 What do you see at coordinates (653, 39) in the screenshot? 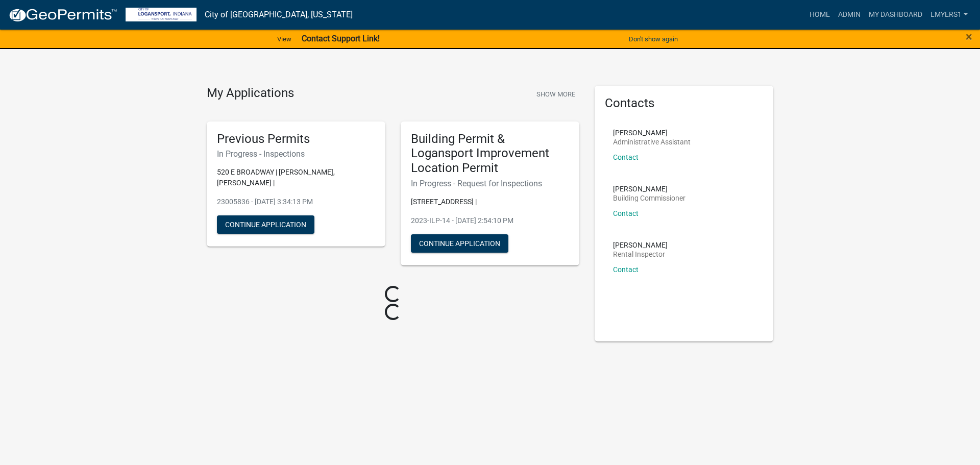
I see `button: Don't show again` at bounding box center [653, 39].